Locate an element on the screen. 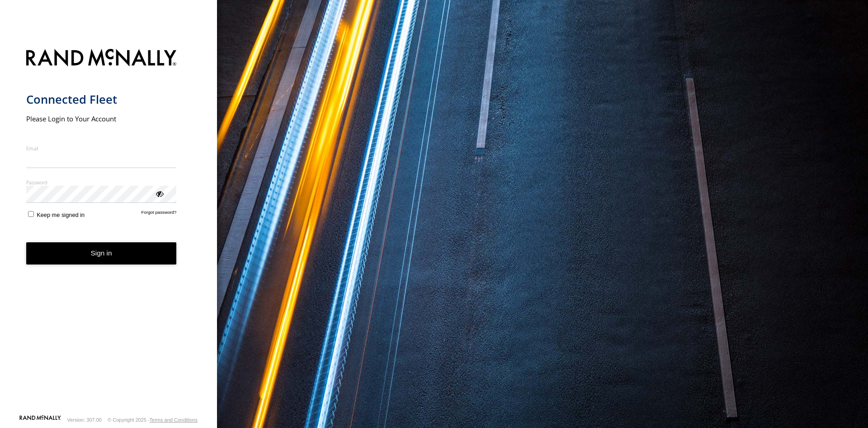  button: Sign in is located at coordinates (101, 253).